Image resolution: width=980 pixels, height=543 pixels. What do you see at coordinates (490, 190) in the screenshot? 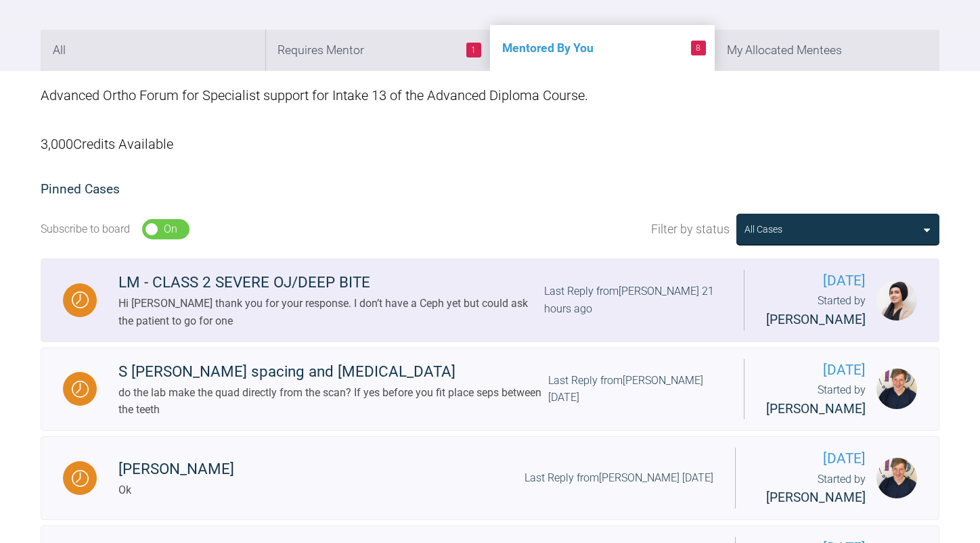
I see `h2: Pinned Cases` at bounding box center [490, 190].